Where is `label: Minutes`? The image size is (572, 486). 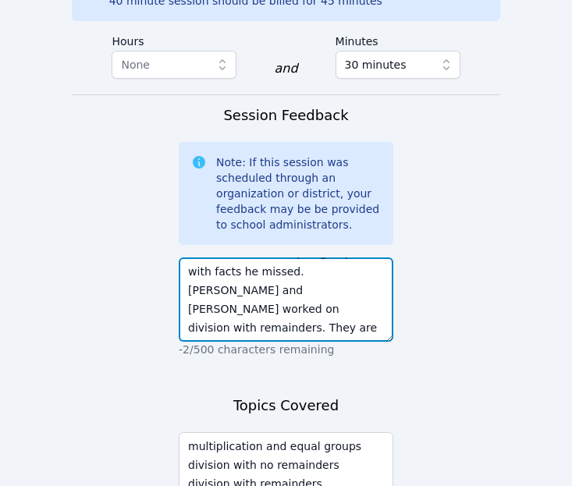
label: Minutes is located at coordinates (398, 39).